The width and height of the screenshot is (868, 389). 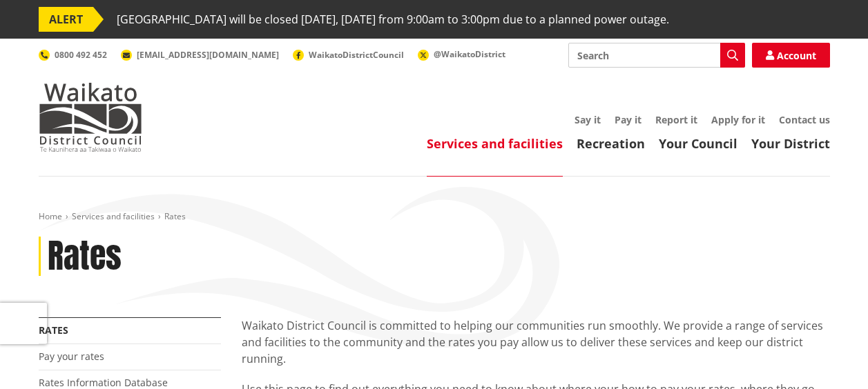 I want to click on a: Rates, so click(x=53, y=329).